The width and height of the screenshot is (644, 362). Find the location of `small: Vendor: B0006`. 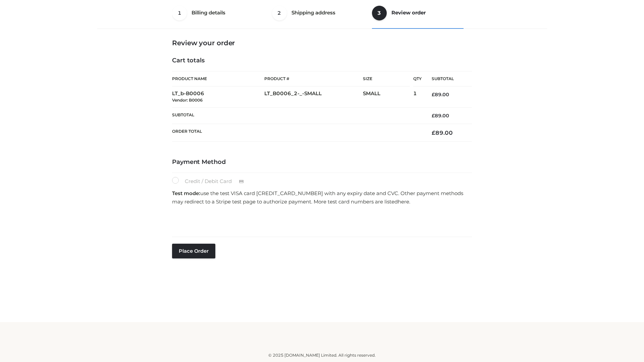

small: Vendor: B0006 is located at coordinates (187, 100).